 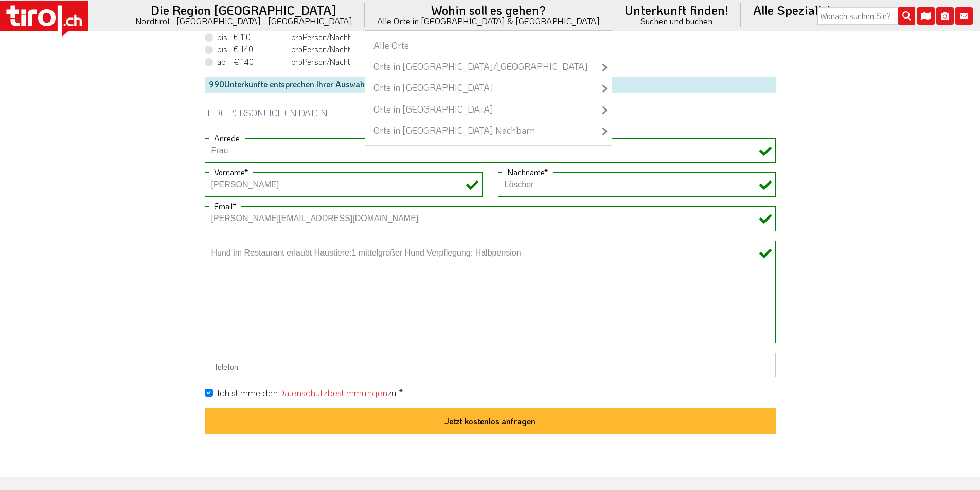 What do you see at coordinates (253, 62) in the screenshot?
I see `span: ab € 140` at bounding box center [253, 62].